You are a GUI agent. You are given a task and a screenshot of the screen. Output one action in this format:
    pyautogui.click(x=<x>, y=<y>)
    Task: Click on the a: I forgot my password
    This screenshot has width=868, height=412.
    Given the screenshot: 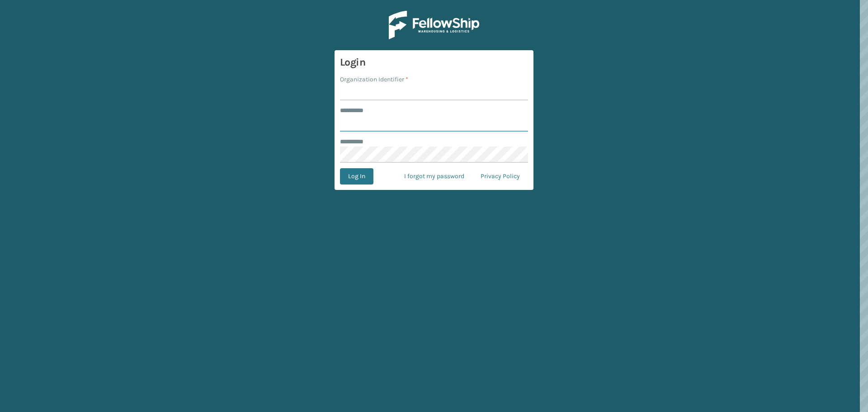 What is the action you would take?
    pyautogui.click(x=434, y=176)
    